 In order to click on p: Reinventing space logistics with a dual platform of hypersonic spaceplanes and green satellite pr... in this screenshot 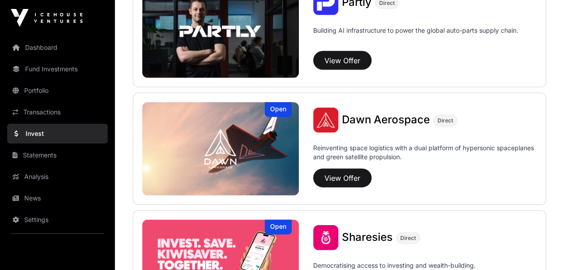, I will do `click(425, 154)`.